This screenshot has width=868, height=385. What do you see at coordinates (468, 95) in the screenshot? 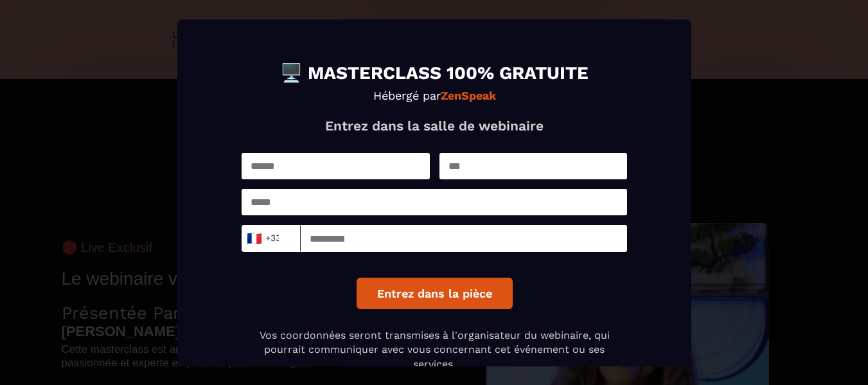
I see `strong: ZenSpeak` at bounding box center [468, 95].